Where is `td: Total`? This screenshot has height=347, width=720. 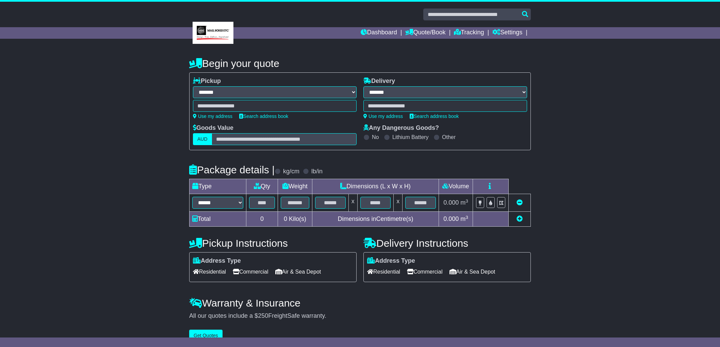
td: Total is located at coordinates (218, 219).